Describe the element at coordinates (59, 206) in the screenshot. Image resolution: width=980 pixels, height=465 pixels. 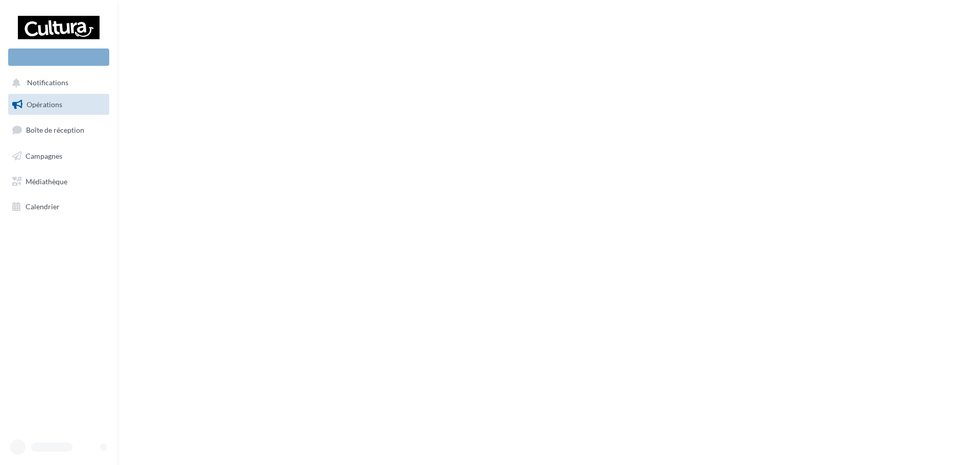
I see `a: Calendrier` at that location.